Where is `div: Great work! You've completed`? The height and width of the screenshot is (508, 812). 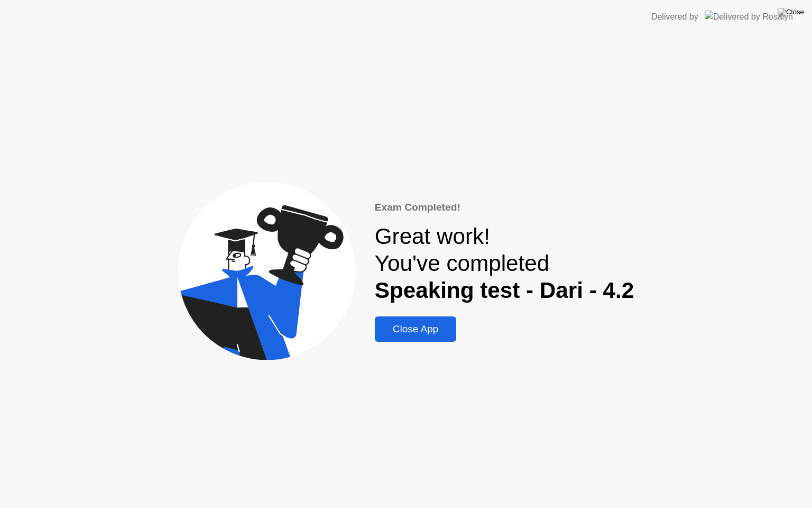 div: Great work! You've completed is located at coordinates (504, 263).